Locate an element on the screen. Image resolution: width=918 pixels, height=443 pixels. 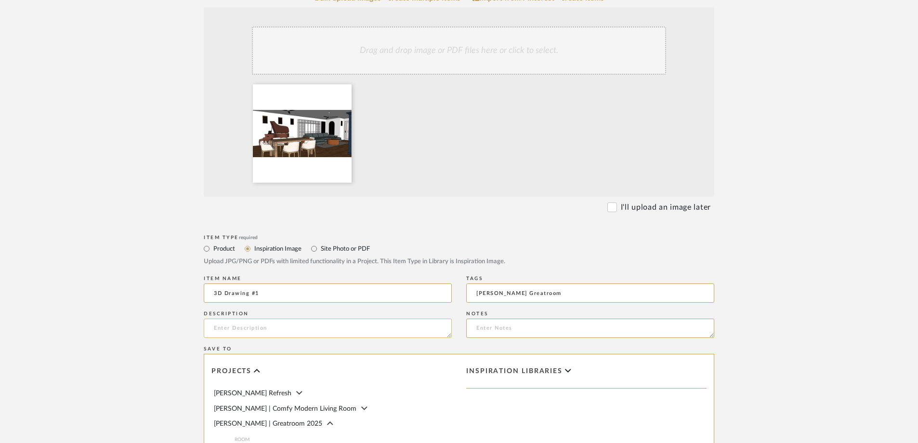
input: Enter Keywords, Separated by Commas is located at coordinates (590, 293).